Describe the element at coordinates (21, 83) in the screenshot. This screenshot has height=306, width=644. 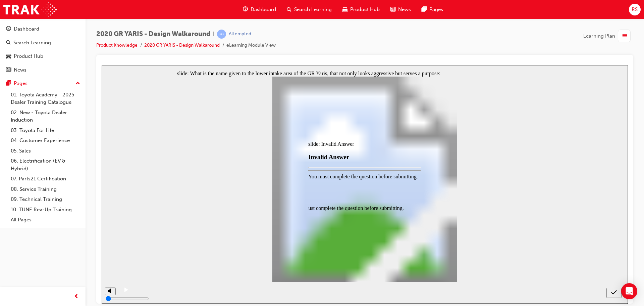
I see `div: Pages` at that location.